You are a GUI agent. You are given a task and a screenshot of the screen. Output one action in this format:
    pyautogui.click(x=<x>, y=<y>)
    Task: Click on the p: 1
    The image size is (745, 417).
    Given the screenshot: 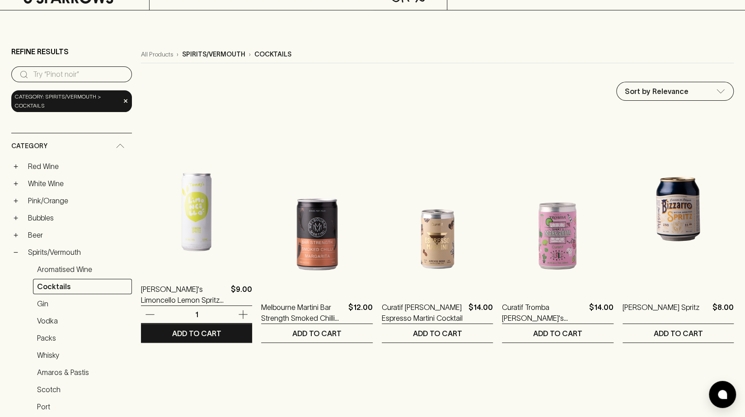 What is the action you would take?
    pyautogui.click(x=196, y=314)
    